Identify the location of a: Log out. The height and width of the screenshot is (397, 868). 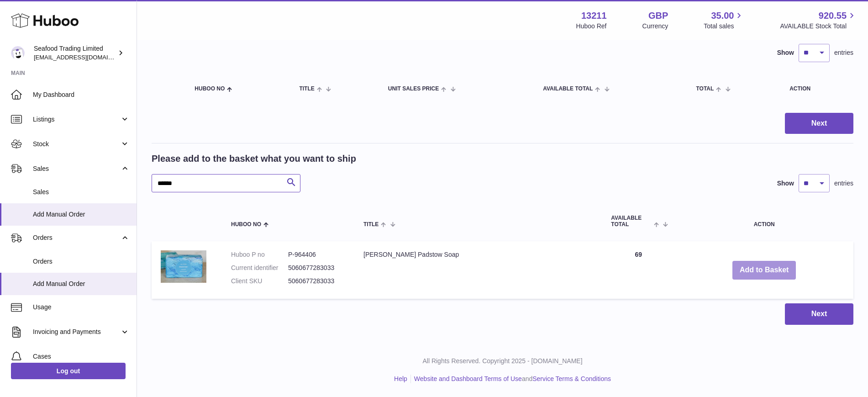
(68, 371).